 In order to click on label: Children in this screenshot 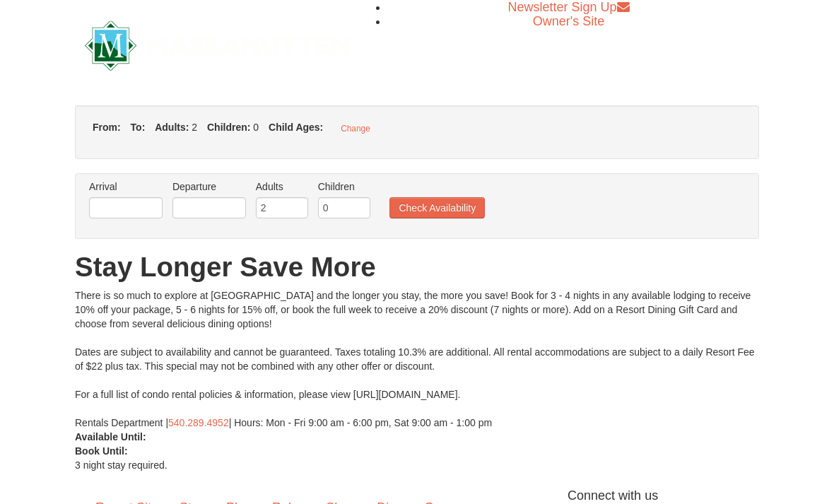, I will do `click(344, 187)`.